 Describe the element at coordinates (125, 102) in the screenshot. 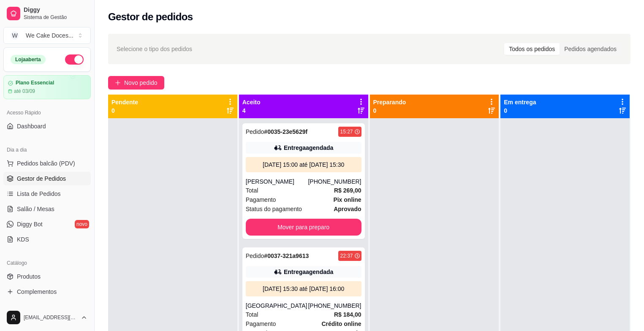

I see `p: Pendente` at that location.